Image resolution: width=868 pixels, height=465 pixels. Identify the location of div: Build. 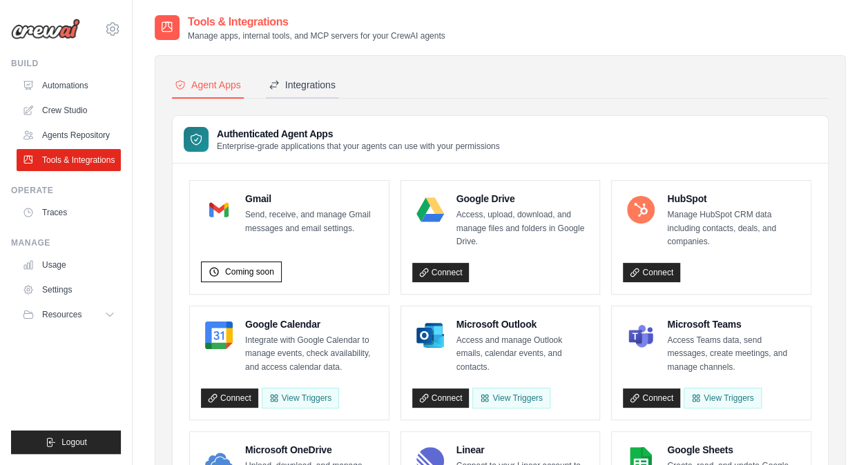
(66, 63).